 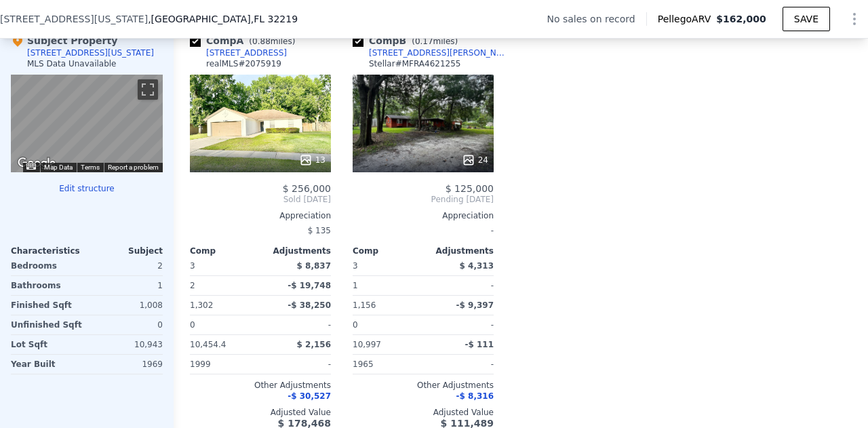 I want to click on div: 24, so click(x=475, y=160).